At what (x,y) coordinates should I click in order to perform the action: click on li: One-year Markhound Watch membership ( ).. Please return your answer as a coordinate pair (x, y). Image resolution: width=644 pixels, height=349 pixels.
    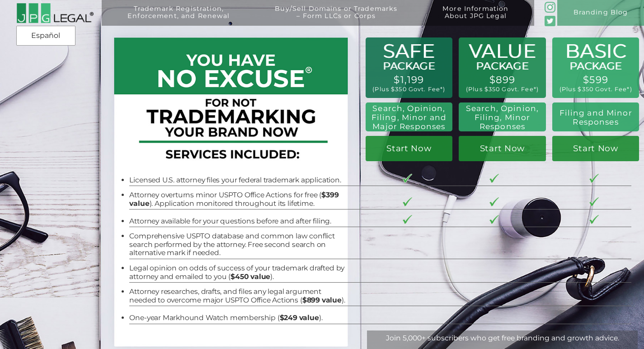
    Looking at the image, I should click on (238, 318).